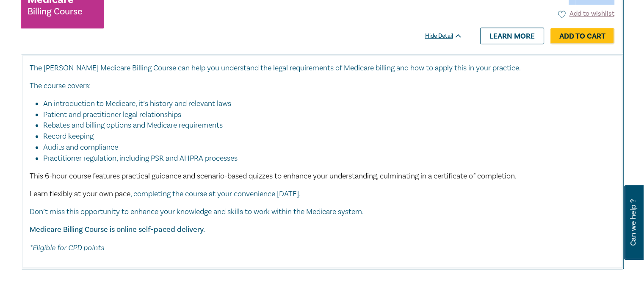 This screenshot has height=298, width=644. I want to click on strong: Medicare Billing Course is online self-paced delivery., so click(117, 229).